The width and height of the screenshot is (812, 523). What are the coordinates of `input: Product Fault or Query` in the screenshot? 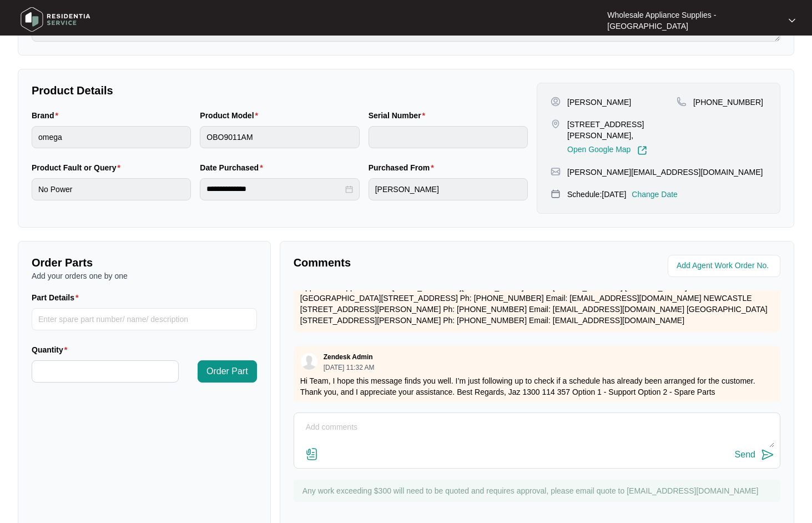 It's located at (111, 189).